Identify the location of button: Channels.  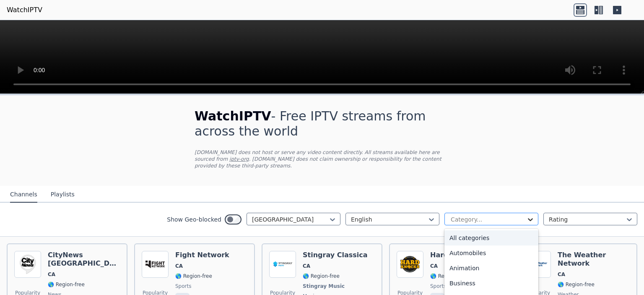
(24, 195).